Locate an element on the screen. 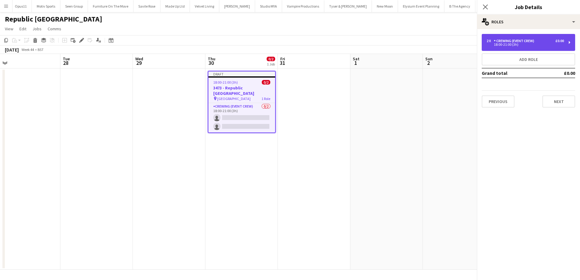  div: 2 x is located at coordinates (490, 41).